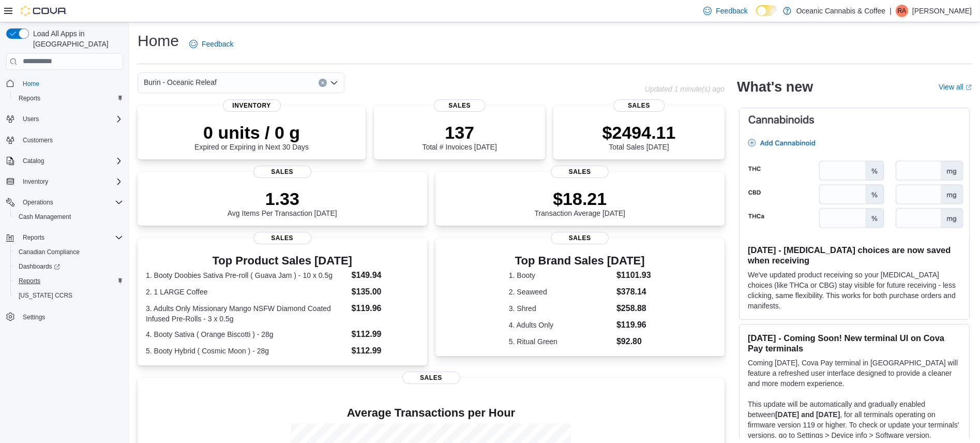 This screenshot has height=443, width=980. Describe the element at coordinates (37, 202) in the screenshot. I see `button: Operations` at that location.